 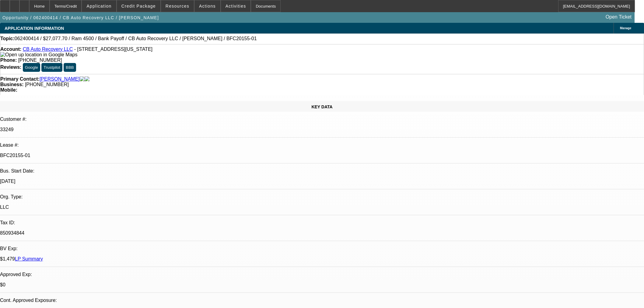 I want to click on button: Google, so click(x=31, y=67).